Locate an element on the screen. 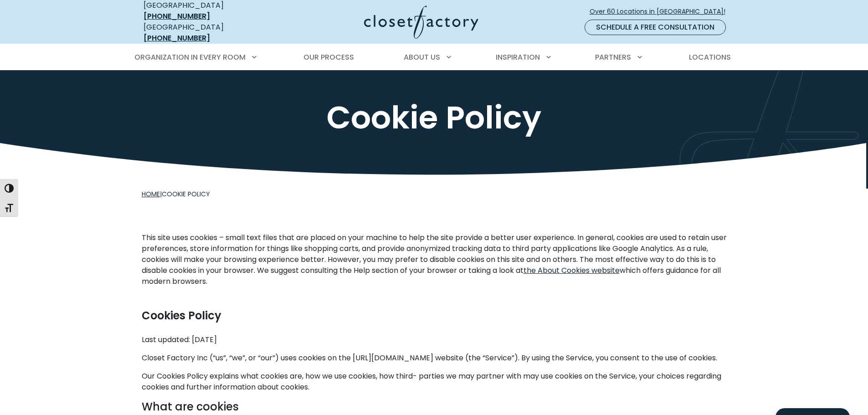 The height and width of the screenshot is (415, 868). span: Our Process is located at coordinates (328, 57).